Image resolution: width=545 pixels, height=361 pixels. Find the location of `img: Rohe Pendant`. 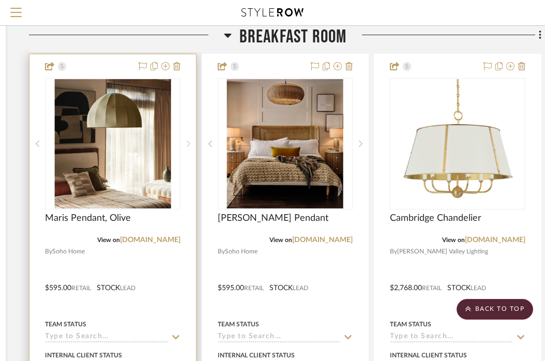

img: Rohe Pendant is located at coordinates (285, 144).